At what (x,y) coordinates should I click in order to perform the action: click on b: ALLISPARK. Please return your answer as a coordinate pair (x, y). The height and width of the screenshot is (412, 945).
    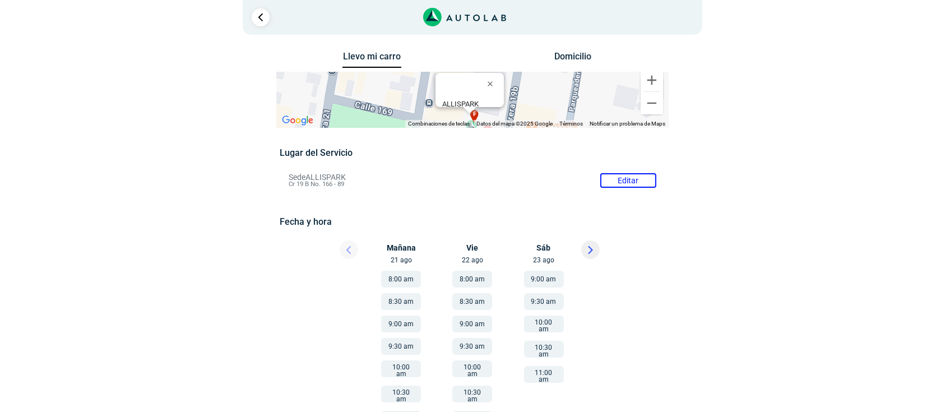
    Looking at the image, I should click on (460, 104).